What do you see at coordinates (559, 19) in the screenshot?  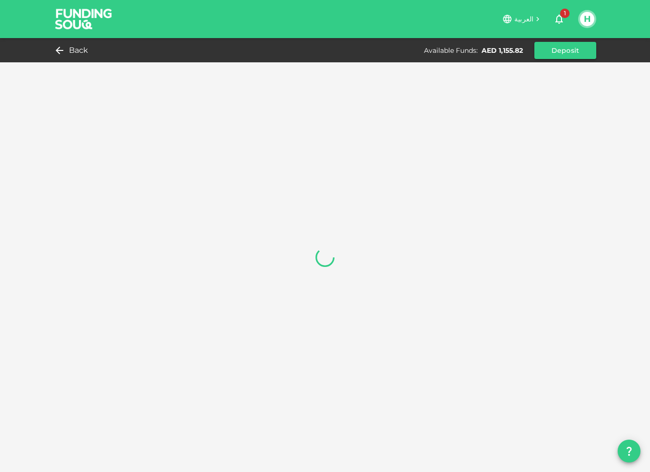 I see `button: 1` at bounding box center [559, 19].